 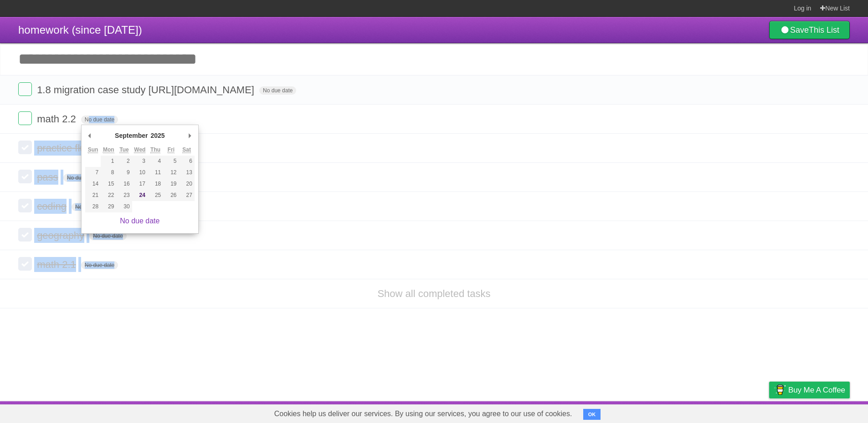 I want to click on button: 11, so click(x=155, y=173).